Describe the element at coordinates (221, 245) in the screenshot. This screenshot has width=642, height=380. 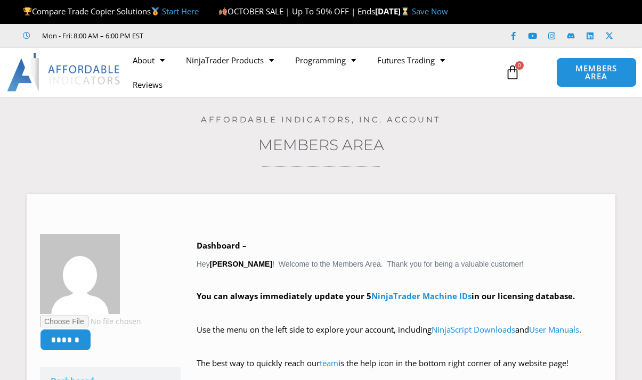
I see `b: Dashboard –` at that location.